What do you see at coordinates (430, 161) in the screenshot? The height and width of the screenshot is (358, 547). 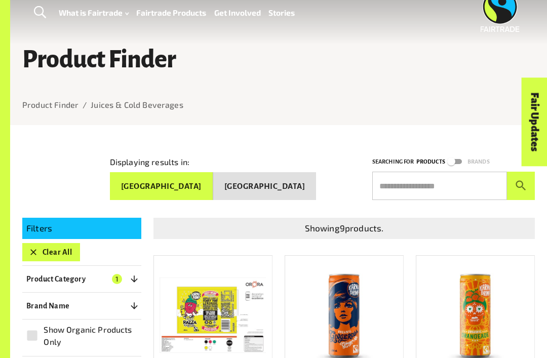 I see `p: Products` at bounding box center [430, 161].